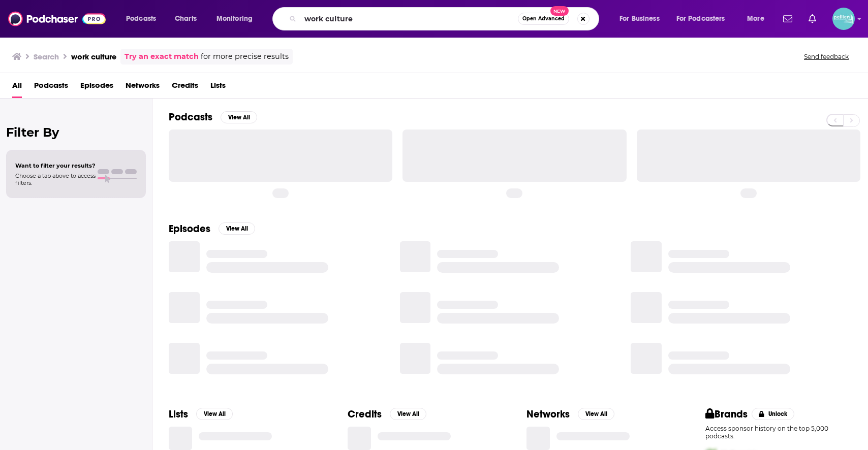  Describe the element at coordinates (773, 414) in the screenshot. I see `button: Unlock` at that location.